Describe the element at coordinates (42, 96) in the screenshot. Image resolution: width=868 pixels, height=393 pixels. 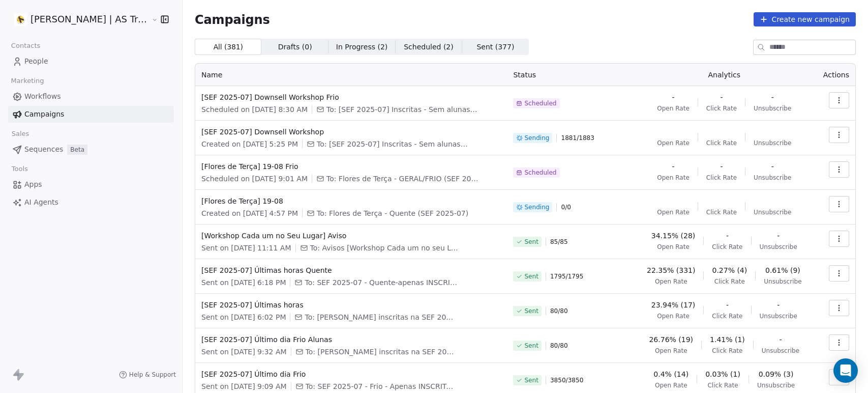
I see `span: Workflows` at that location.